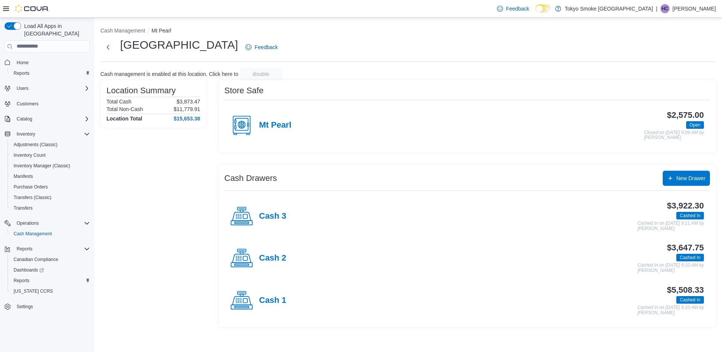 The image size is (722, 352). I want to click on button: Manifests, so click(50, 176).